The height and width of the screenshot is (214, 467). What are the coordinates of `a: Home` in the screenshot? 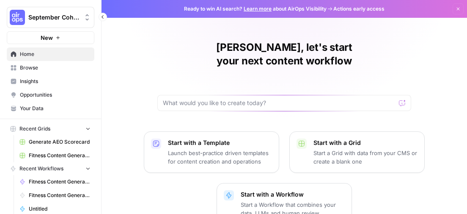 It's located at (50, 54).